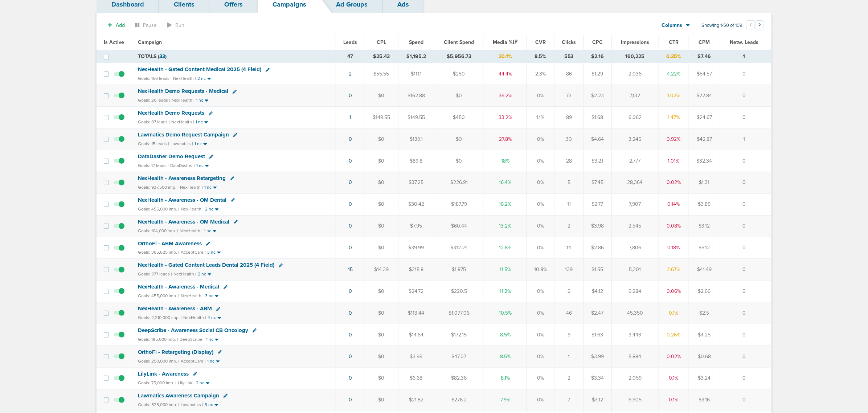  What do you see at coordinates (674, 139) in the screenshot?
I see `td: 0.92%` at bounding box center [674, 139].